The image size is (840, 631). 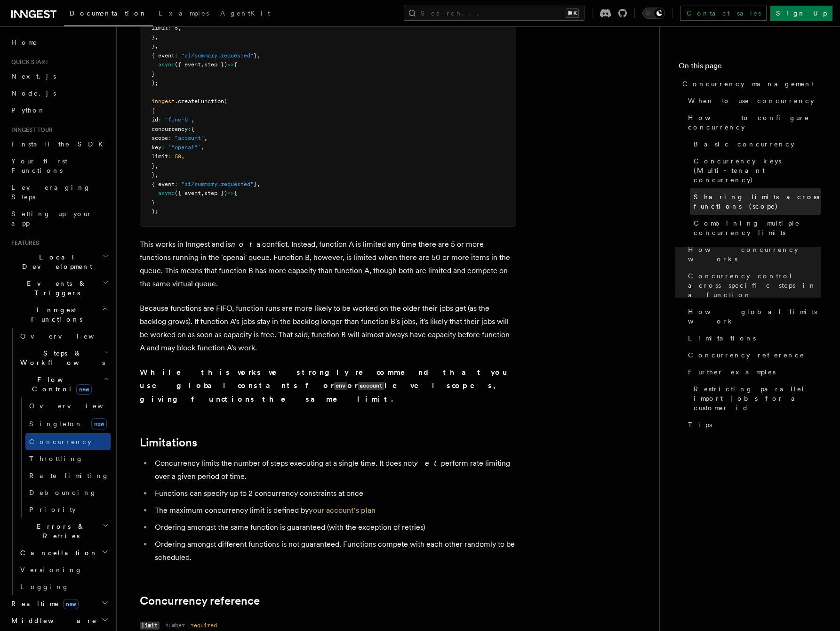 I want to click on button: Inngest Functions, so click(x=59, y=315).